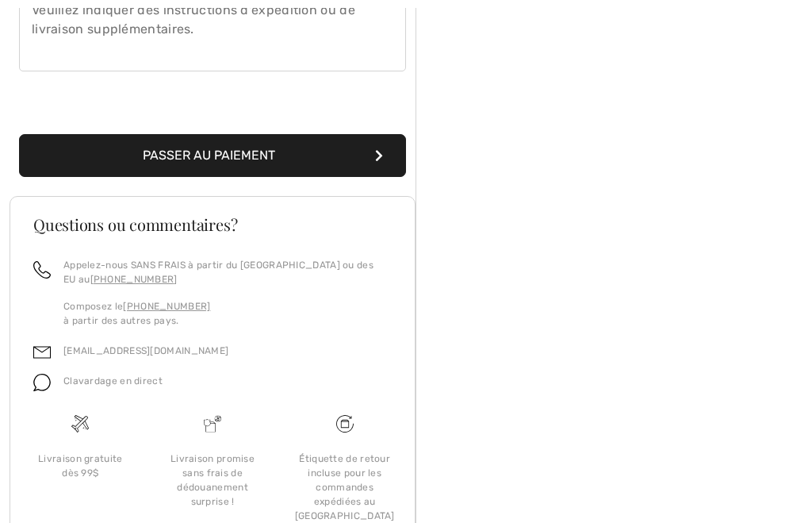  I want to click on button: Passer au paiement, so click(212, 156).